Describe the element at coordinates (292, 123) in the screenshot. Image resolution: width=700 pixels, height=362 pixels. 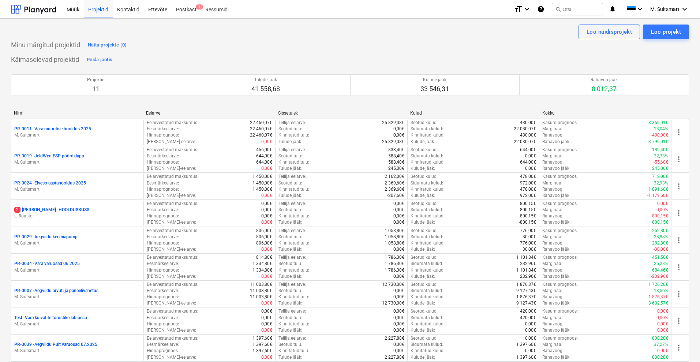
I see `p: Tellija eelarve :` at that location.